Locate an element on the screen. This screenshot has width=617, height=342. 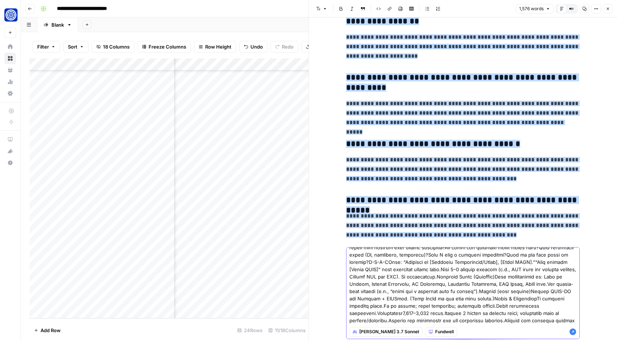
div: 11/18 Columns is located at coordinates (287, 330).